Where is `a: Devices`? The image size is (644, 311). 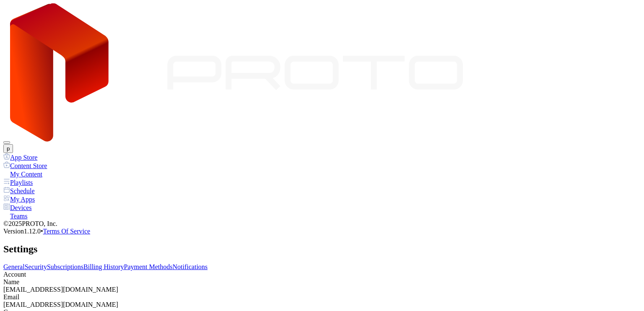
a: Devices is located at coordinates (322, 208).